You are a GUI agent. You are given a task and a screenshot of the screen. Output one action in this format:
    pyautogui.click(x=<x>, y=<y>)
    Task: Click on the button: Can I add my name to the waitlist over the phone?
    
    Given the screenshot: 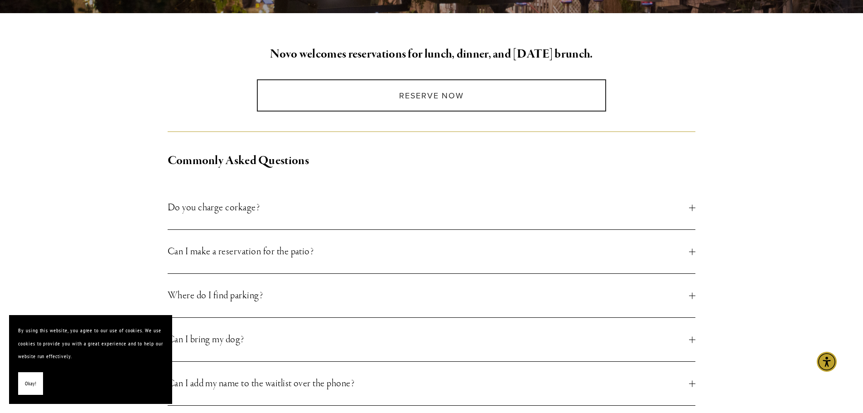 What is the action you would take?
    pyautogui.click(x=432, y=383)
    